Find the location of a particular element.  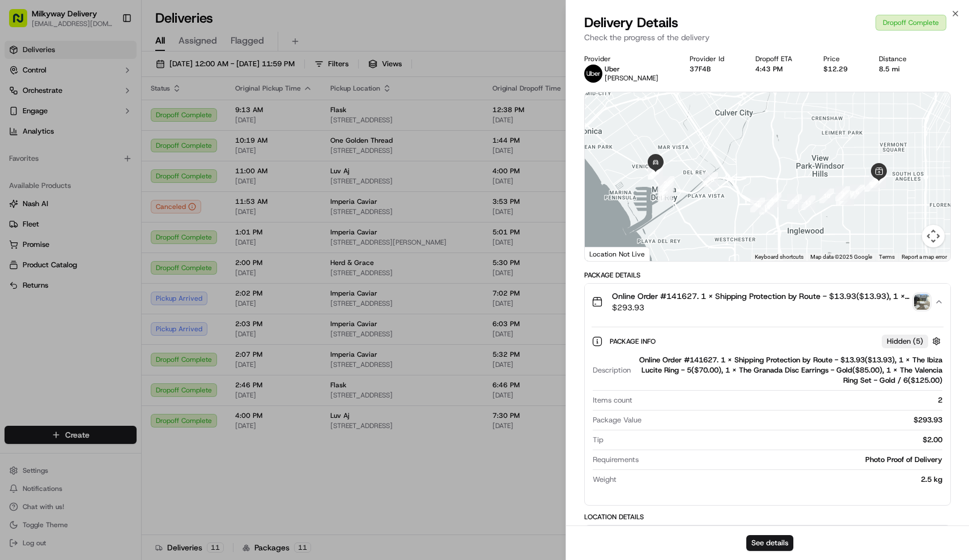

div: Package Details is located at coordinates (768, 275).